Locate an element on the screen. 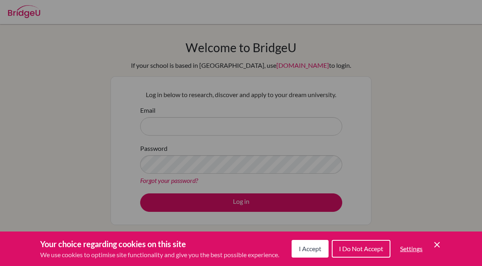 The image size is (482, 266). h3: Your choice regarding cookies on this site is located at coordinates (159, 244).